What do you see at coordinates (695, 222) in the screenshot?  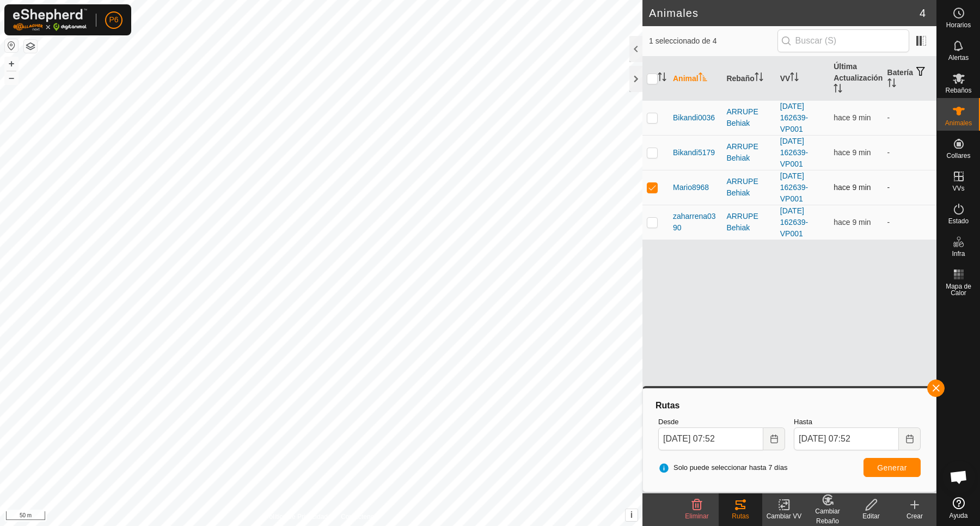 I see `span: zaharrena0390` at bounding box center [695, 222].